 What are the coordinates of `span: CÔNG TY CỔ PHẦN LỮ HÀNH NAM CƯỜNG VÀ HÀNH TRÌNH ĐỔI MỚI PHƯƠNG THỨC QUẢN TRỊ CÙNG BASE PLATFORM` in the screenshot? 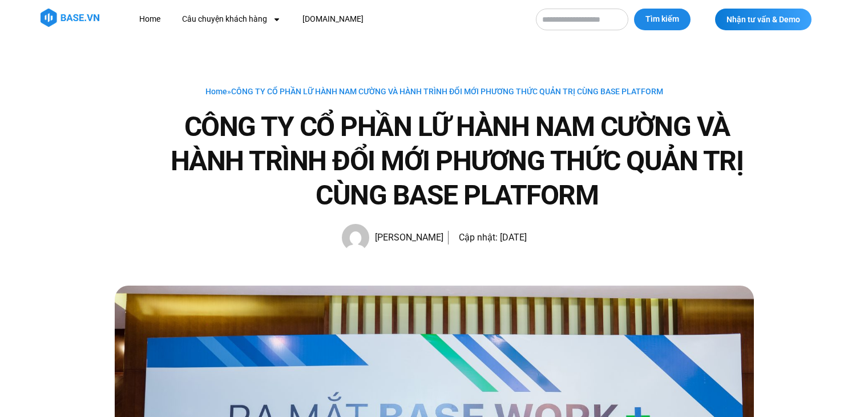 It's located at (447, 91).